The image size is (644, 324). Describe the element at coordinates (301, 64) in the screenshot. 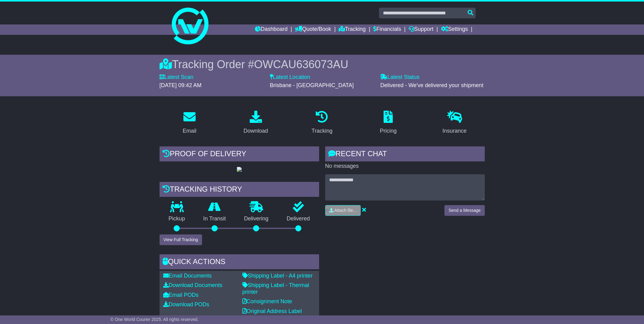

I see `span: OWCAU636073AU` at that location.